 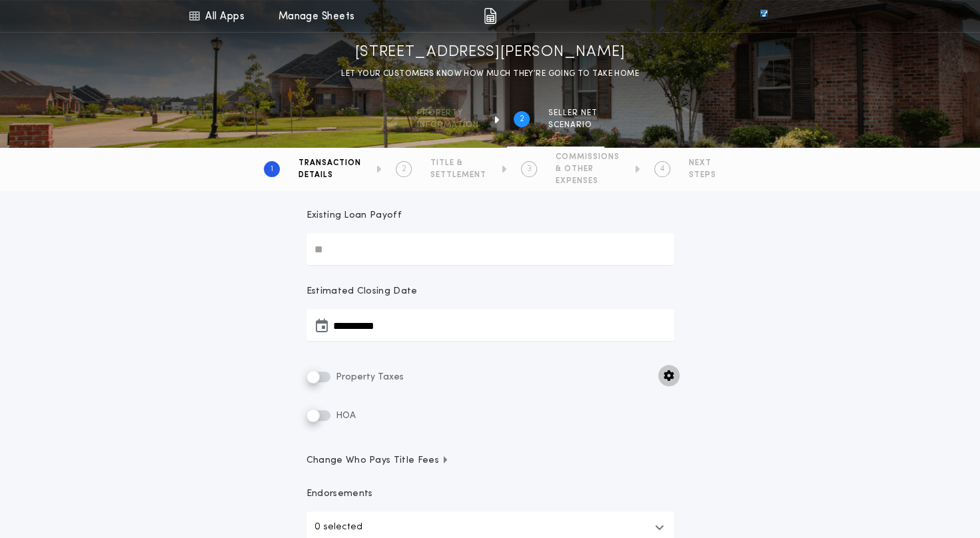 I want to click on span: EXPENSES, so click(x=588, y=181).